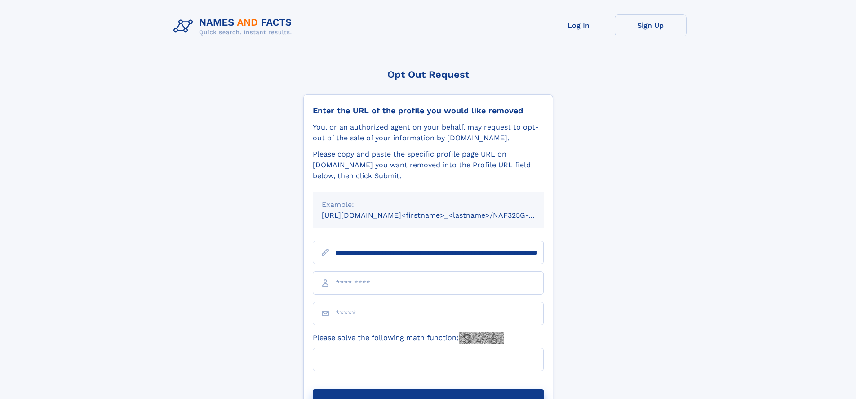 Image resolution: width=856 pixels, height=399 pixels. I want to click on div: Example:, so click(428, 205).